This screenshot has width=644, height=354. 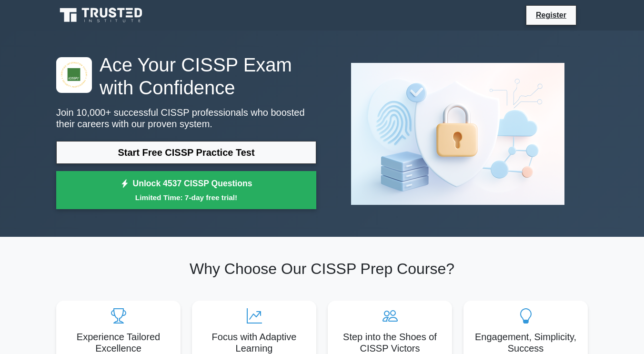 I want to click on h5: Experience Tailored Excellence, so click(x=118, y=342).